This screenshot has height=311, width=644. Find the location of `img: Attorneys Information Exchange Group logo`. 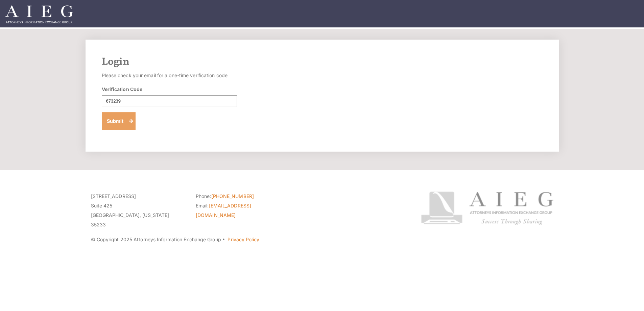

img: Attorneys Information Exchange Group logo is located at coordinates (487, 208).